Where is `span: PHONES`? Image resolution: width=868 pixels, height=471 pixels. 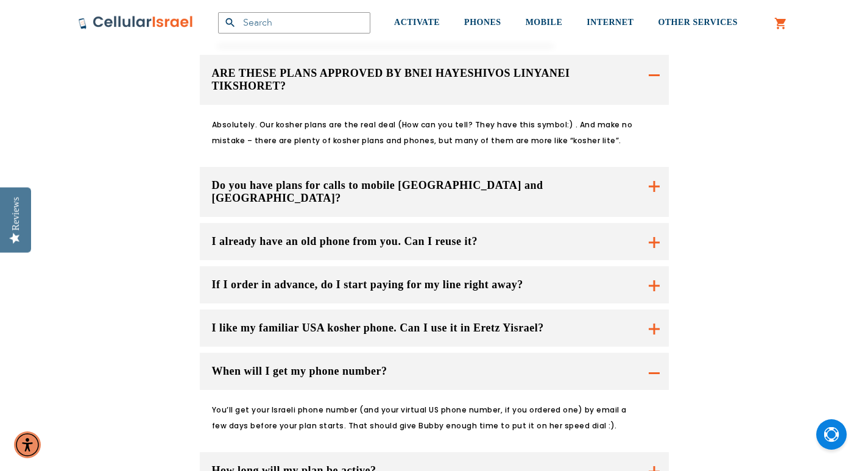
span: PHONES is located at coordinates (482, 22).